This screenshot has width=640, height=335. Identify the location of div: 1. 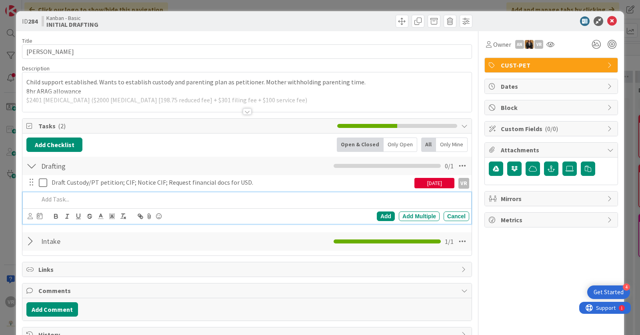
(42, 6).